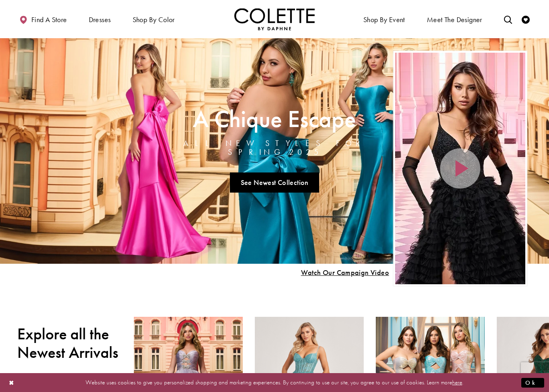 The width and height of the screenshot is (549, 392). I want to click on a: here, so click(457, 382).